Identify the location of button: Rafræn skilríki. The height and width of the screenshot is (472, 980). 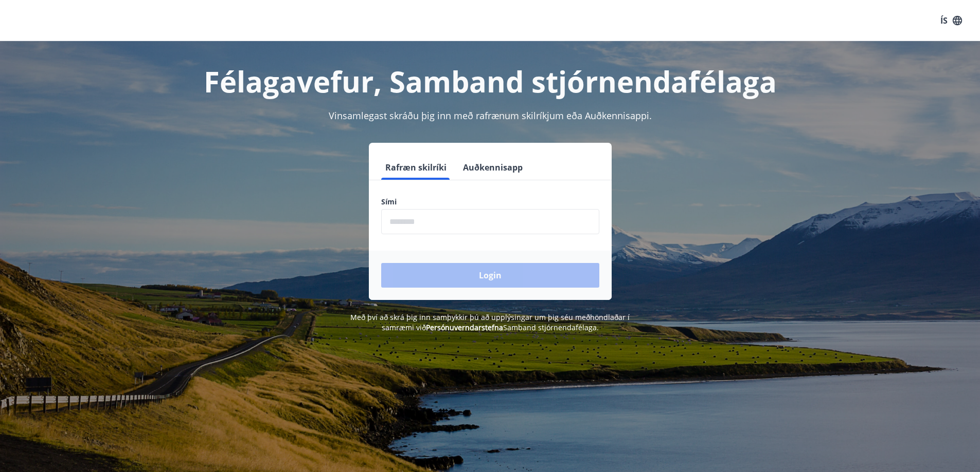
(416, 168).